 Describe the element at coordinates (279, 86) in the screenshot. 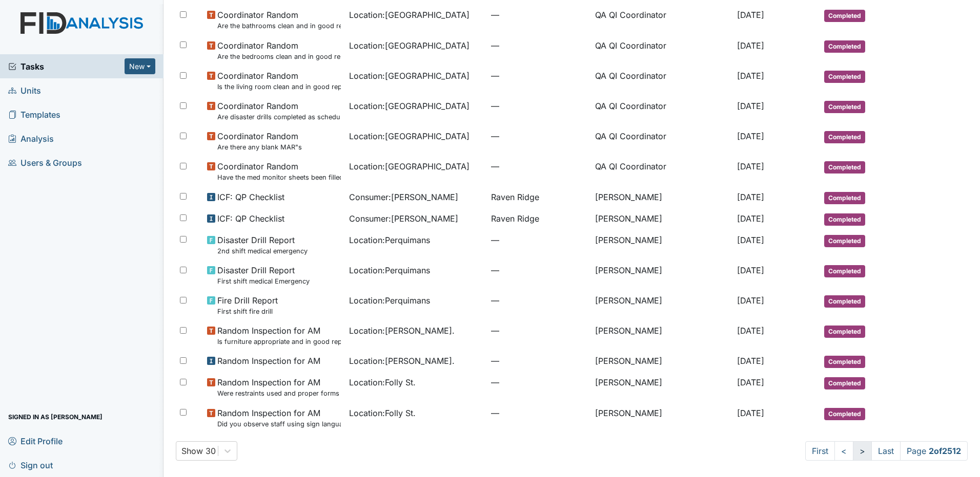

I see `small: Is the living room clean and in good repair?` at that location.